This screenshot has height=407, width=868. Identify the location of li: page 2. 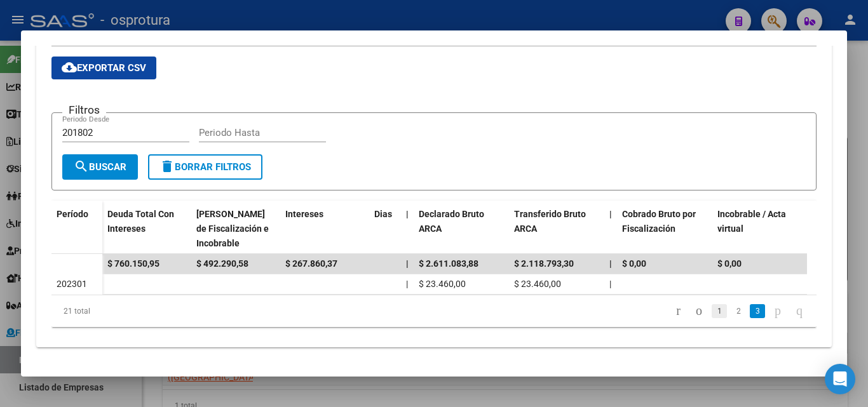
(738, 311).